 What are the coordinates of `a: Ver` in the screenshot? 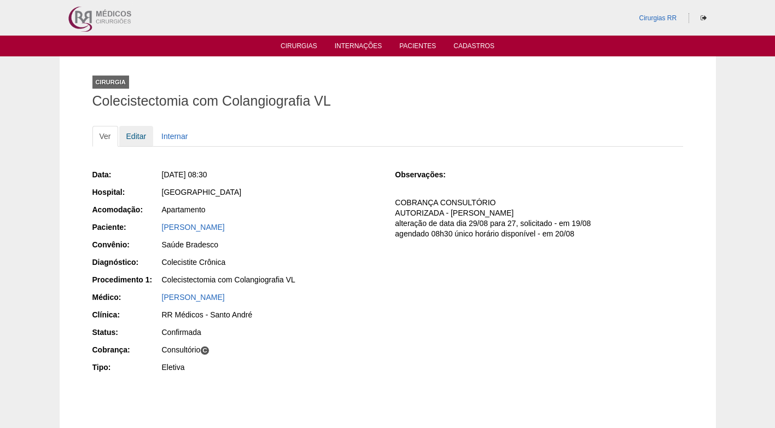 It's located at (105, 136).